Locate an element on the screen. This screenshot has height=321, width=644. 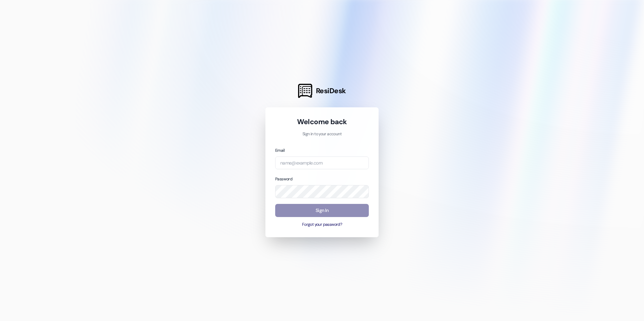
label: Email is located at coordinates (280, 150).